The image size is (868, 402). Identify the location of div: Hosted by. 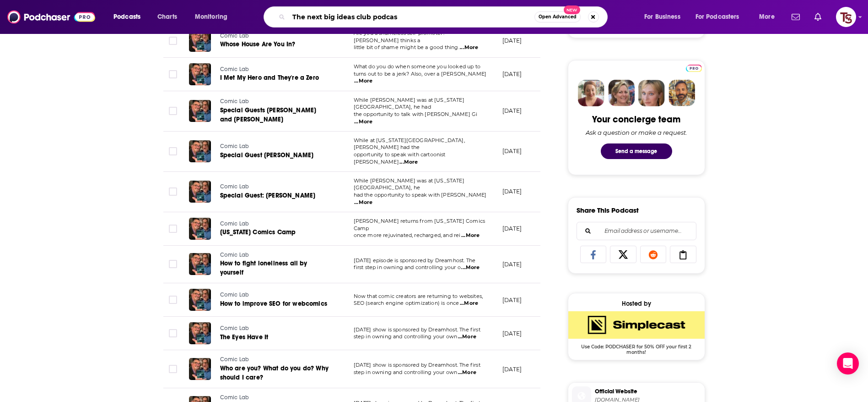
(637, 303).